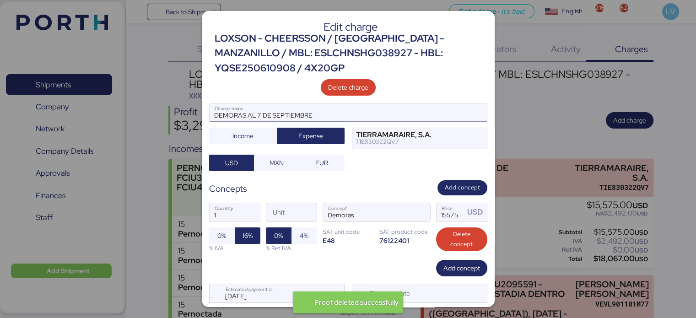 The width and height of the screenshot is (696, 318). I want to click on div: USD, so click(477, 212).